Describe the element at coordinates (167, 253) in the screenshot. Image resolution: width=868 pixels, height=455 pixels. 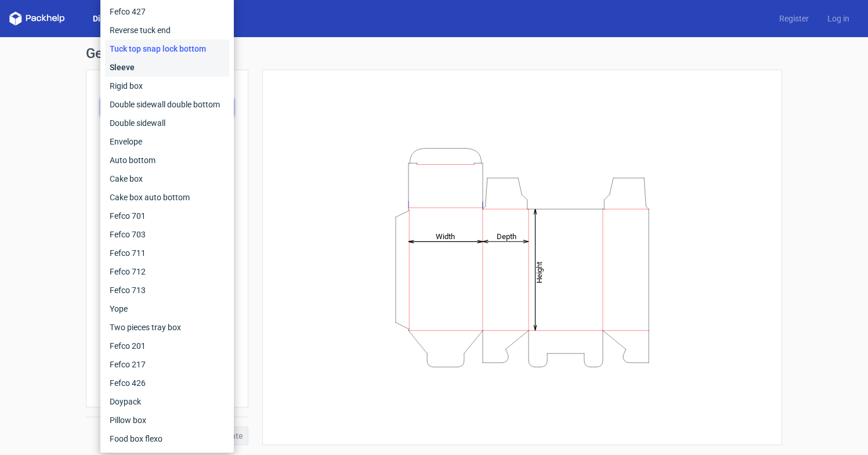
I see `div: Fefco 711` at that location.